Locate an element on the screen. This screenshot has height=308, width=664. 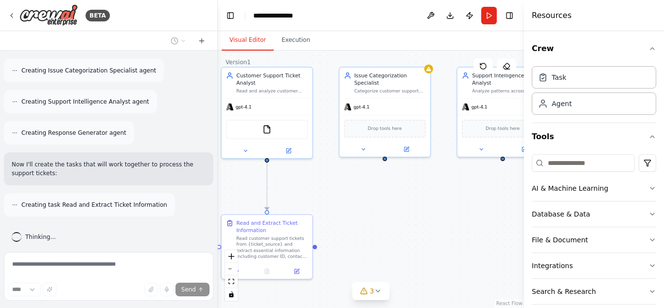
div: React Flow controls is located at coordinates (231, 275).